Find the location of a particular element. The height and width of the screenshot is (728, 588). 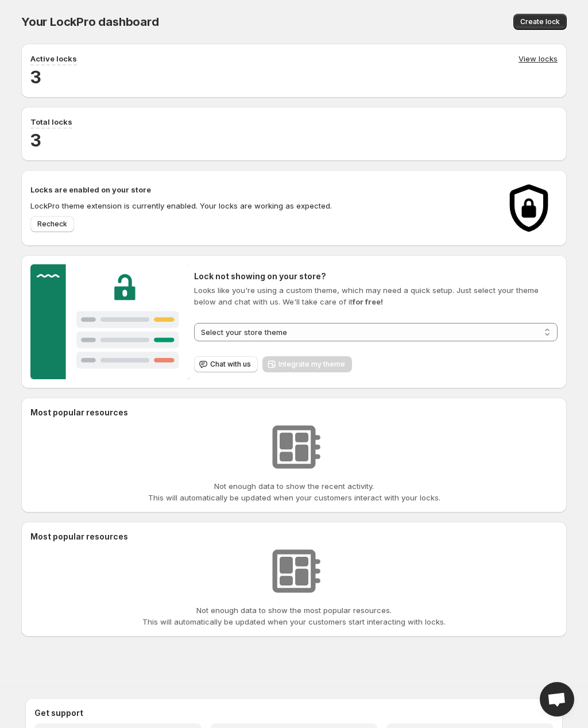

p: LockPro theme extension is currently enabled. Your locks are working as expected. is located at coordinates (260, 206).